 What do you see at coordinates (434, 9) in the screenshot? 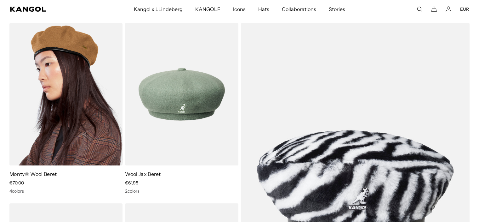
I see `button: Cart` at bounding box center [434, 9].